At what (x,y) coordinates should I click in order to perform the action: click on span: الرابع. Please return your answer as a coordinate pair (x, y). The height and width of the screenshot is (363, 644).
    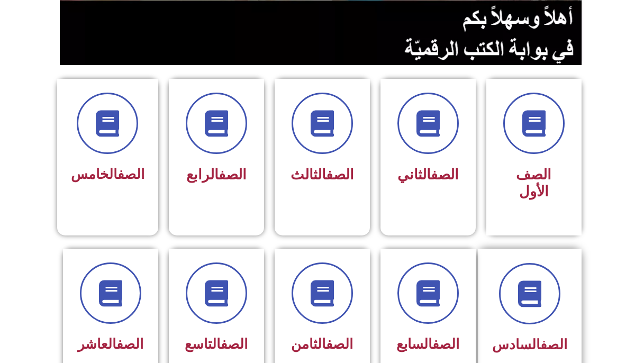
    Looking at the image, I should click on (217, 175).